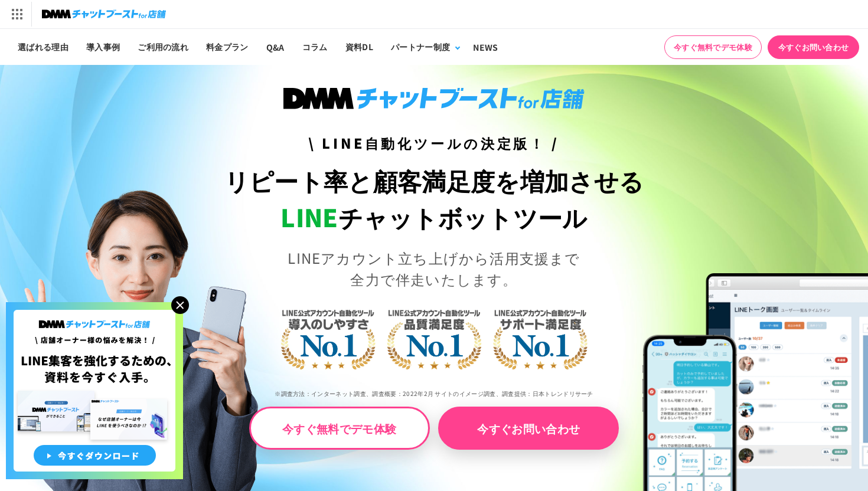 The image size is (868, 491). I want to click on p: LINEアカウント立ち上げから活用支援まで 全力で伴走いたします。, so click(434, 268).